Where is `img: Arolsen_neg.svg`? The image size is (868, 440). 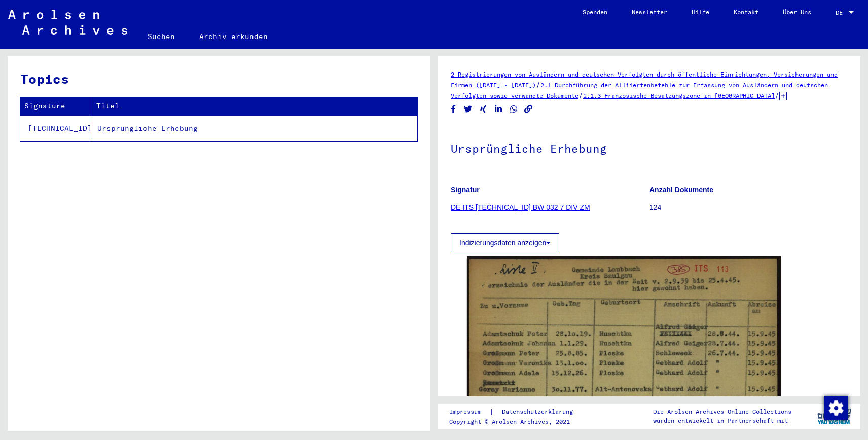
img: Arolsen_neg.svg is located at coordinates (67, 22).